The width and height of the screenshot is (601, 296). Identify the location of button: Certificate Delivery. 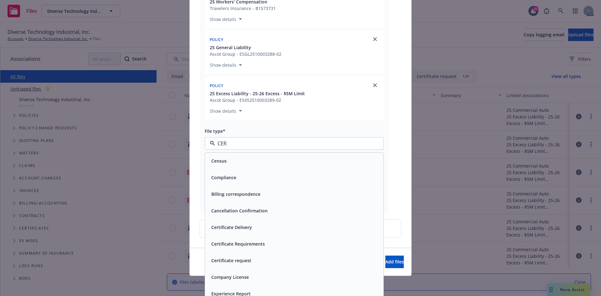
(232, 227).